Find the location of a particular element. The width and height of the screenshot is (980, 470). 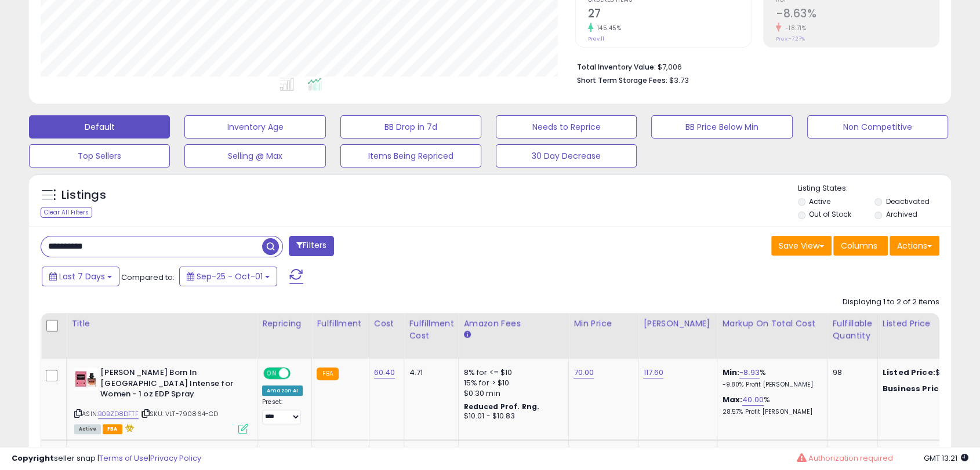

div: 8% for <= $10 is located at coordinates (511, 373).